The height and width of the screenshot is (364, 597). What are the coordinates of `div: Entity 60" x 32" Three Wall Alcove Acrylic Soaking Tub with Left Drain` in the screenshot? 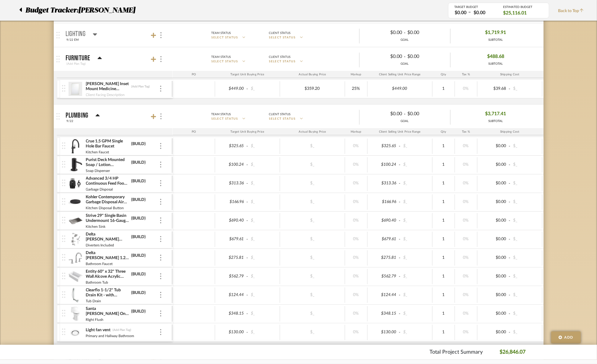 It's located at (108, 274).